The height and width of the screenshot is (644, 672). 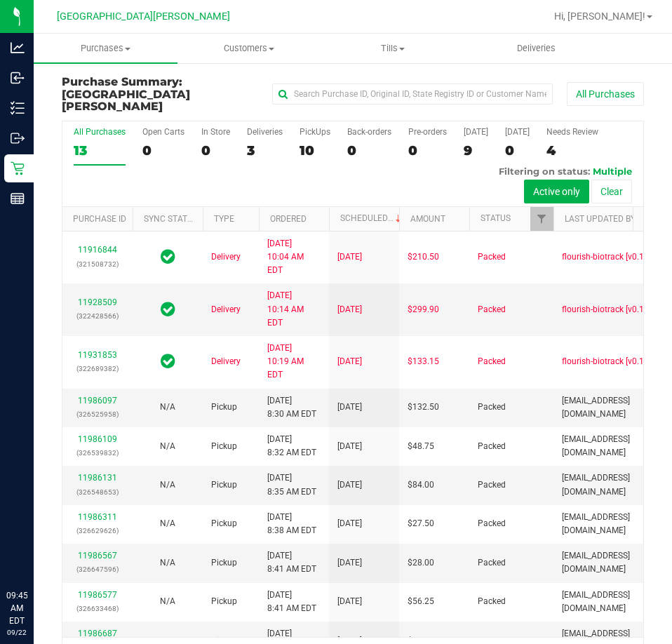 I want to click on span: $210.50, so click(x=423, y=257).